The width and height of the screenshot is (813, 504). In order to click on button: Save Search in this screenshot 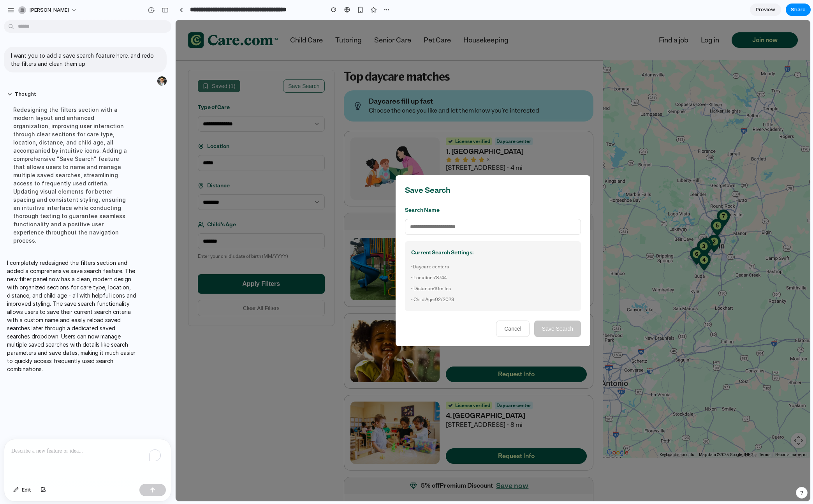, I will do `click(382, 309)`.